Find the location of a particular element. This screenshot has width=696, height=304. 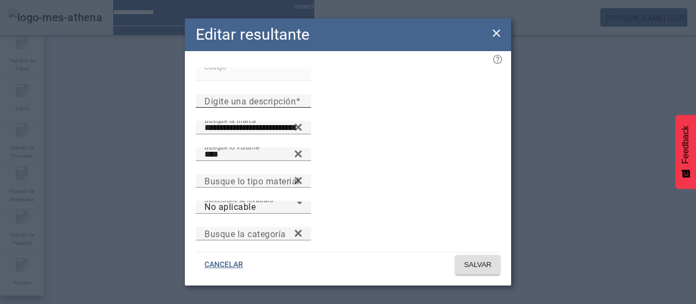

span: No aplicable is located at coordinates (230, 207).